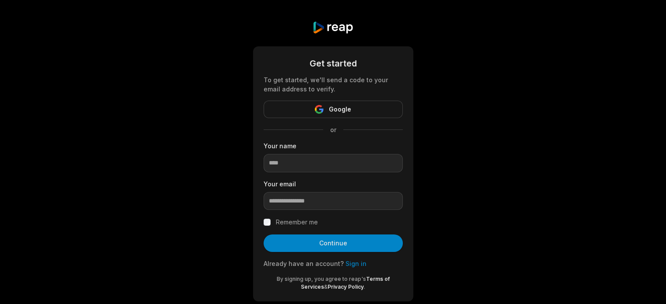 This screenshot has width=666, height=304. I want to click on span: By signing up, you agree to reap's, so click(322, 279).